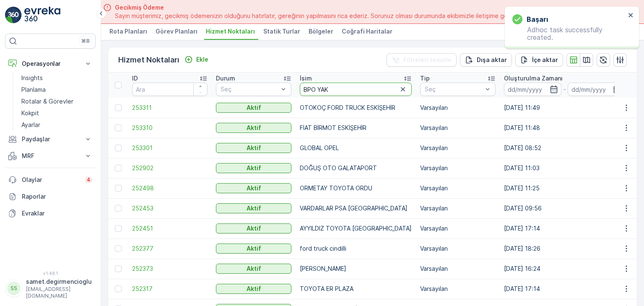  Describe the element at coordinates (492, 60) in the screenshot. I see `p: Dışa aktar` at that location.